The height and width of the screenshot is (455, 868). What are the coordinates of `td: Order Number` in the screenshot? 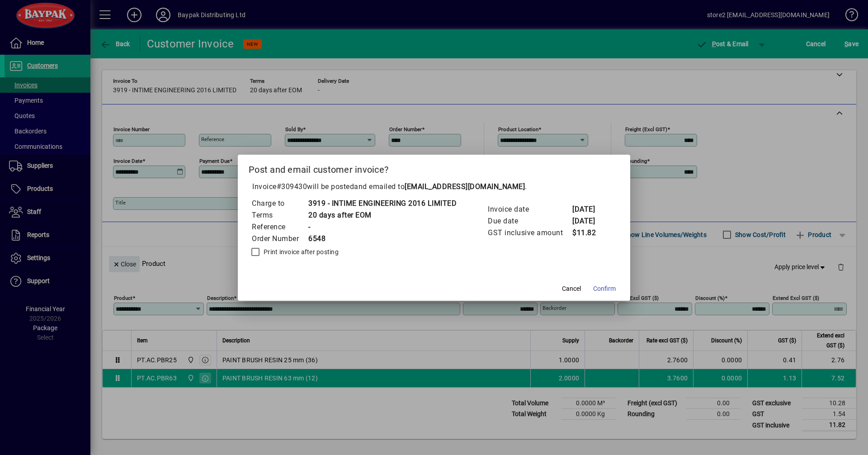 It's located at (280, 239).